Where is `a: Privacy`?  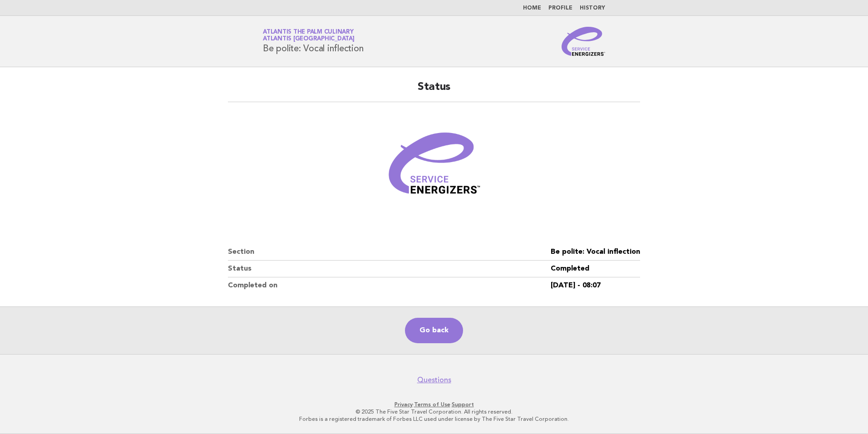
a: Privacy is located at coordinates (404, 405).